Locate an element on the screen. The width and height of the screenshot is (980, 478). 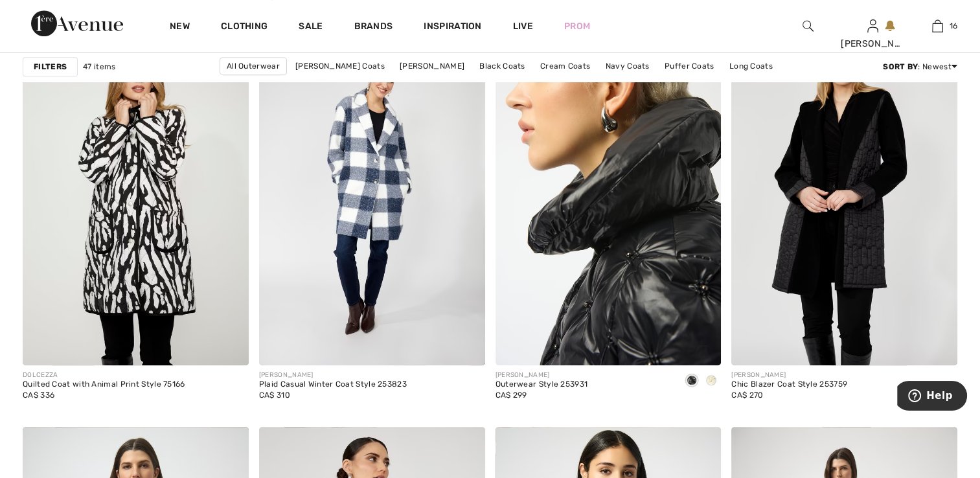
span: CA$ 310 is located at coordinates (275, 395).